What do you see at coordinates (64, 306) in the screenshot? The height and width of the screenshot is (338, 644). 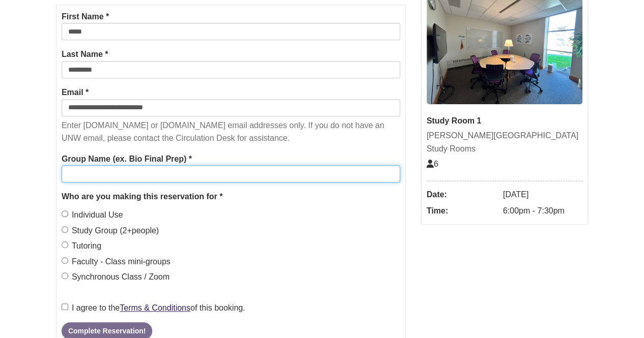 I see `input: I agree to theTerms & Conditionsof this booking.` at bounding box center [64, 306].